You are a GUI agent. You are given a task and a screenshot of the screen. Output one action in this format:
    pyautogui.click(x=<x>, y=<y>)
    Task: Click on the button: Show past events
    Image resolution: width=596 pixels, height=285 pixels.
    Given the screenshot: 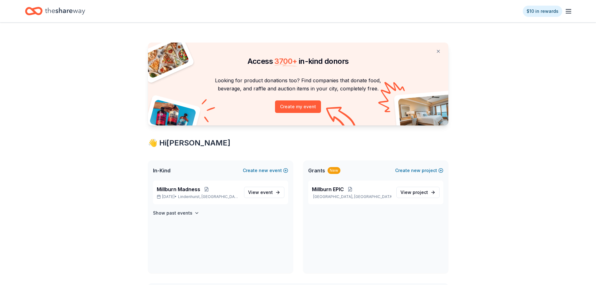 What is the action you would take?
    pyautogui.click(x=176, y=213)
    